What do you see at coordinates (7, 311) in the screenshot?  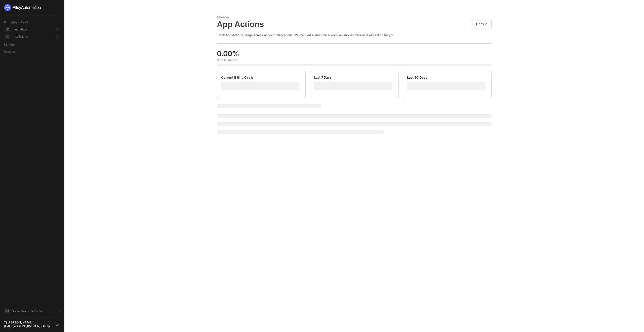 I see `span: documentation` at bounding box center [7, 311].